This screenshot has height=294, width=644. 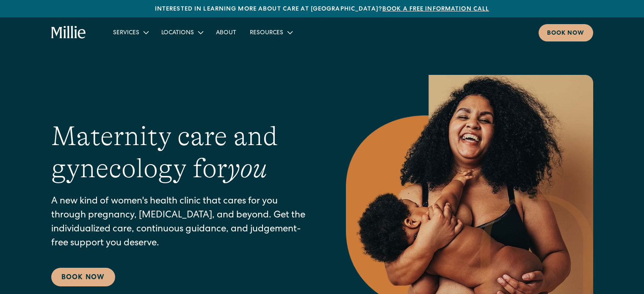 I want to click on a: Book a free information call, so click(x=435, y=9).